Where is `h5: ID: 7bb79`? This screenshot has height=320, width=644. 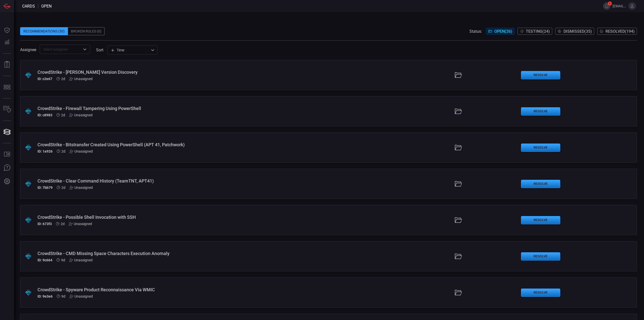 h5: ID: 7bb79 is located at coordinates (45, 188).